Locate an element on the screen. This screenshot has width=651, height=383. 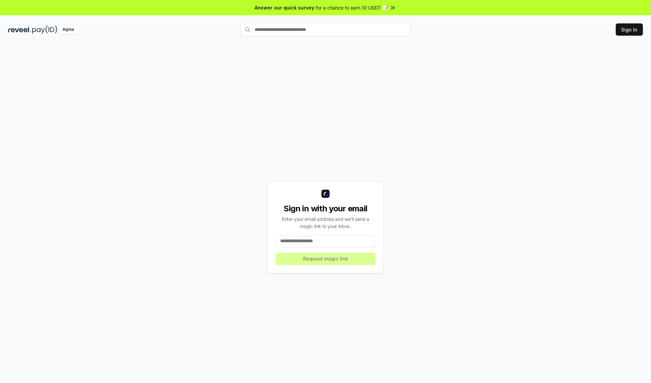
span: for a chance to earn 10 USDT 📝 is located at coordinates (352, 7).